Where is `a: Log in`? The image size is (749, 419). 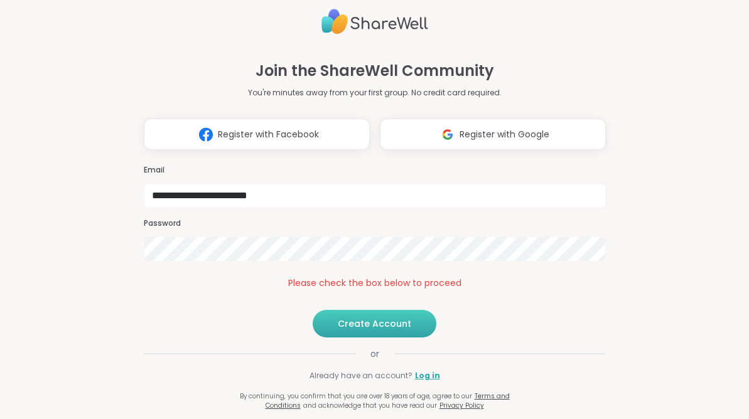
a: Log in is located at coordinates (427, 376).